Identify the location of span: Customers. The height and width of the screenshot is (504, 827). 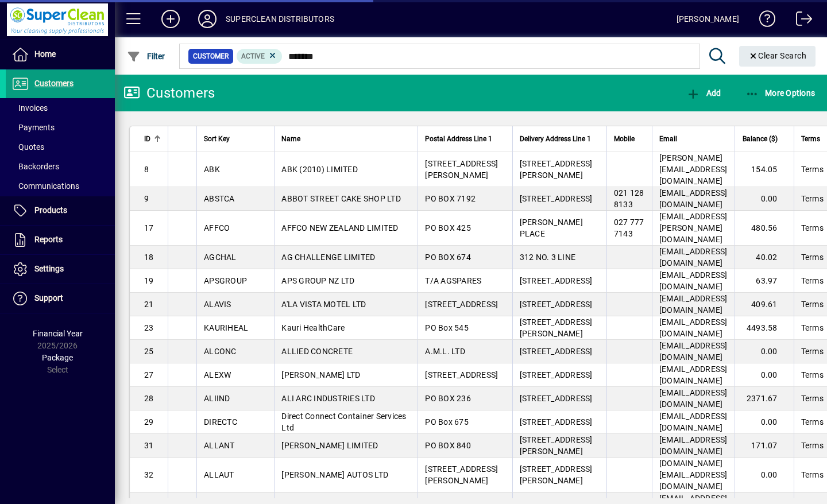
(54, 83).